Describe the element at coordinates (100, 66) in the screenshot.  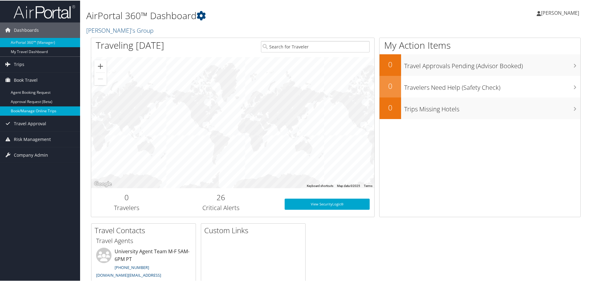
I see `button: Zoom in` at that location.